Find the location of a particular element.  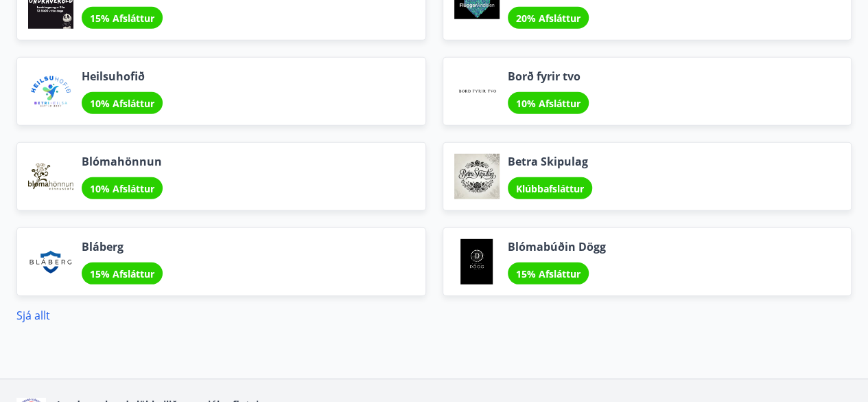

span: Bláberg is located at coordinates (122, 247).